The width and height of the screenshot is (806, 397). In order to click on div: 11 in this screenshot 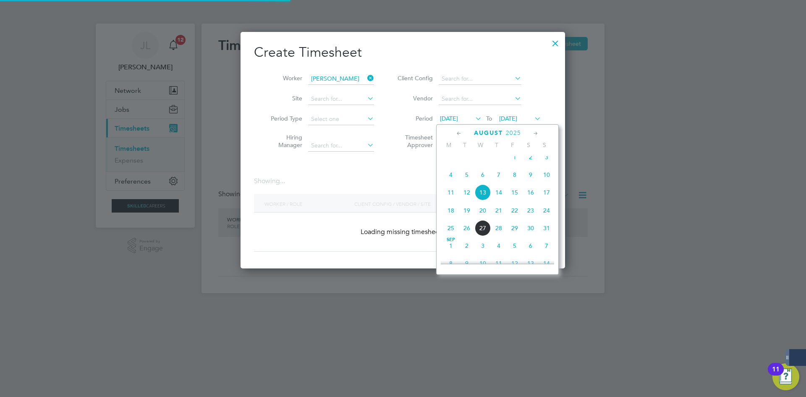, I will do `click(776, 374)`.